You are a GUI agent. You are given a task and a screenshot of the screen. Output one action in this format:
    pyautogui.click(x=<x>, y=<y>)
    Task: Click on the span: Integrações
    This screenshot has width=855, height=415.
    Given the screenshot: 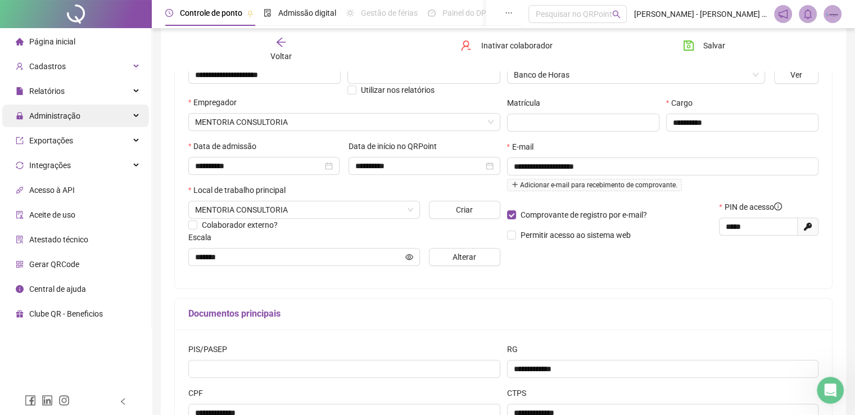 What is the action you would take?
    pyautogui.click(x=50, y=165)
    